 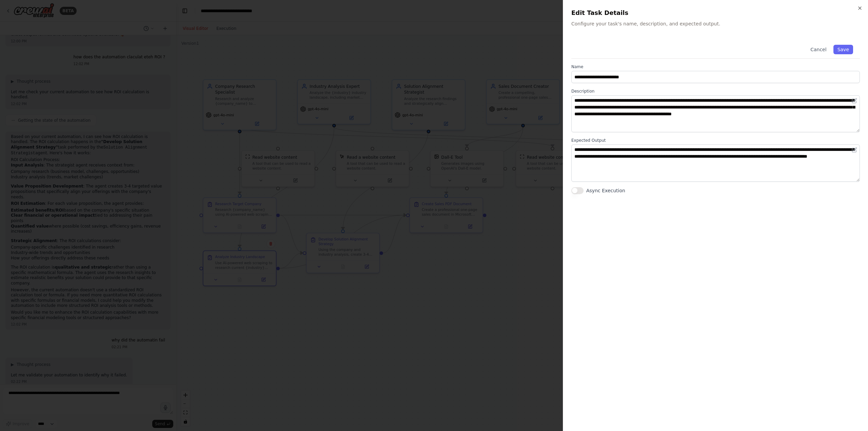 What do you see at coordinates (715, 24) in the screenshot?
I see `p: Configure your task's name, description, and expected output.` at bounding box center [715, 24].